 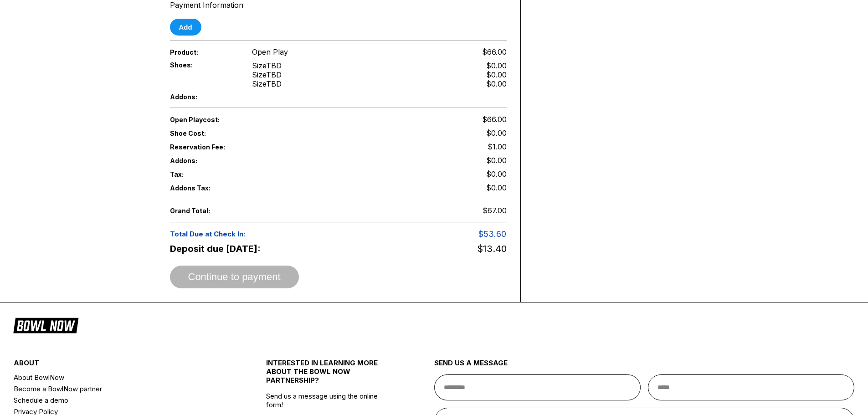 I want to click on span: Shoes:, so click(x=203, y=65).